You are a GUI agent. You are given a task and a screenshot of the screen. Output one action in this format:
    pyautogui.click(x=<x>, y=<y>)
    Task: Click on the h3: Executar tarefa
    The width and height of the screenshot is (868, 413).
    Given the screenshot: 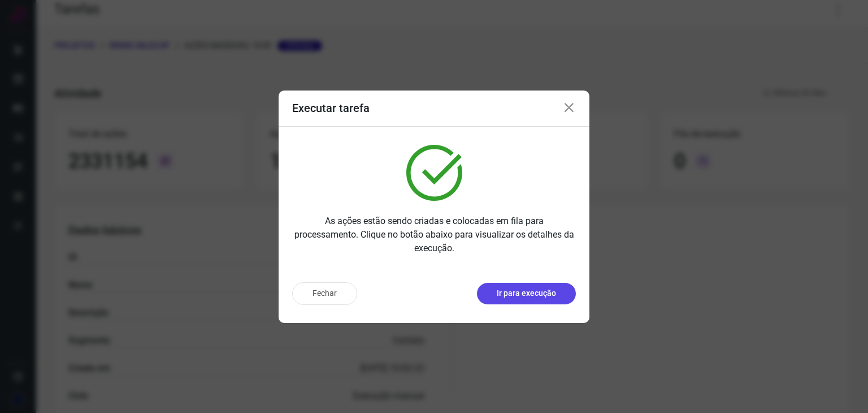 What is the action you would take?
    pyautogui.click(x=331, y=108)
    